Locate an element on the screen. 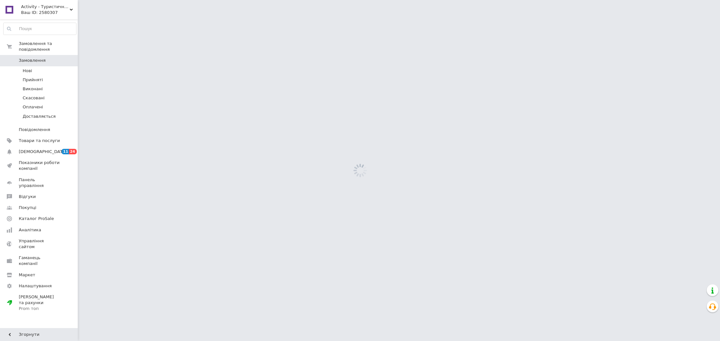 The width and height of the screenshot is (720, 341). input: Пошук is located at coordinates (40, 29).